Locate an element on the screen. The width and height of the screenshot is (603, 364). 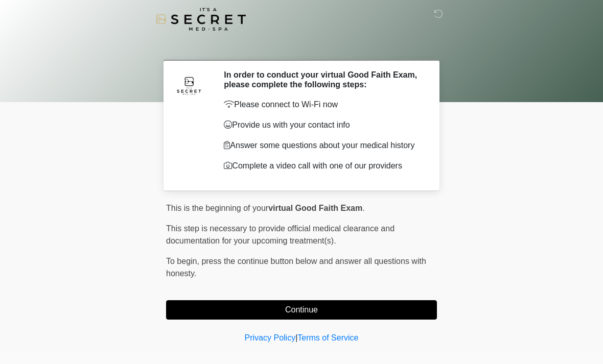
p: Answer some questions about your medical history is located at coordinates (323, 145).